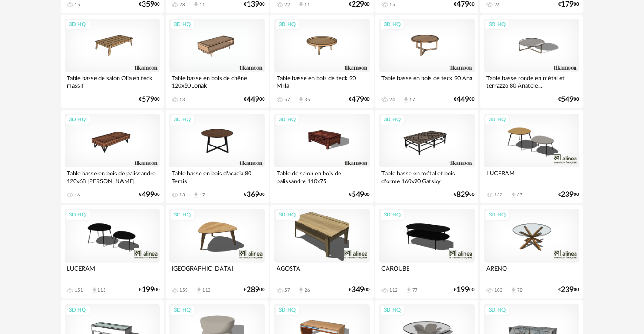 This screenshot has width=644, height=334. Describe the element at coordinates (322, 252) in the screenshot. I see `a: 3D HQ AGOSTA 57 Download icon 26 €34900` at that location.